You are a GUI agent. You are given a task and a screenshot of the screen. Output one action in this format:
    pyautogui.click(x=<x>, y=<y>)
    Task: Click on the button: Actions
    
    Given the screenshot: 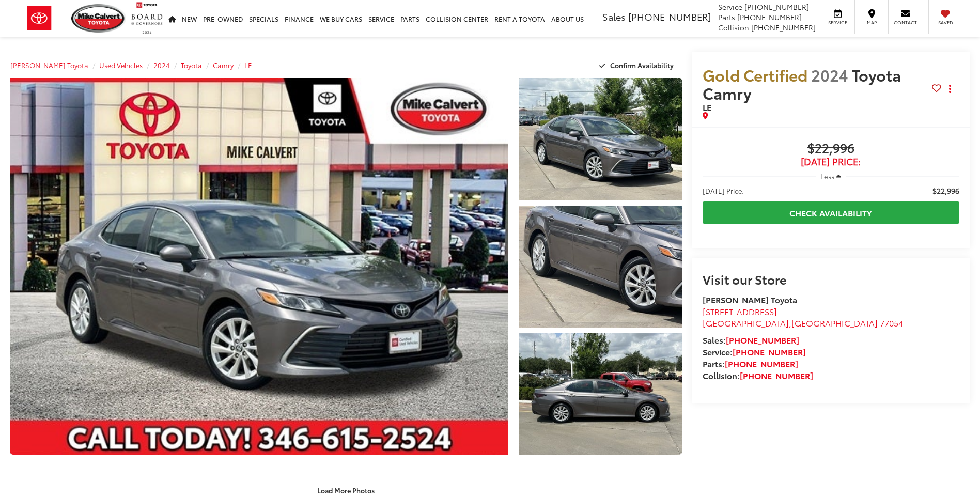 What is the action you would take?
    pyautogui.click(x=949, y=89)
    